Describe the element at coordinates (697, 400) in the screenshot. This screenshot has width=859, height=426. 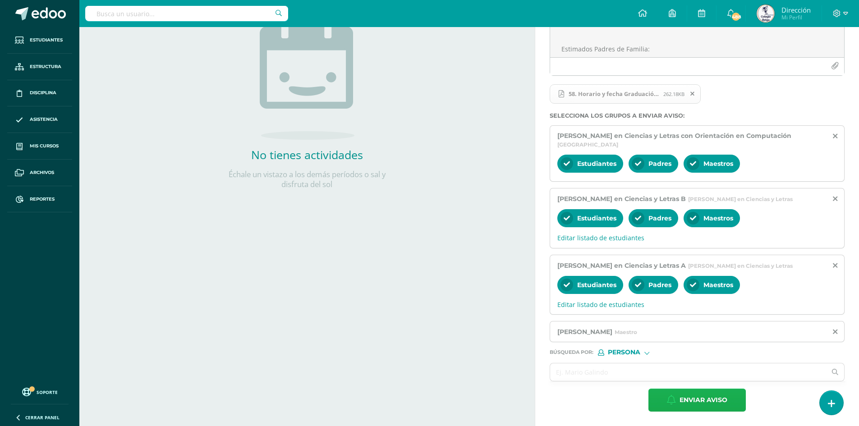
I see `button: Enviar aviso` at that location.